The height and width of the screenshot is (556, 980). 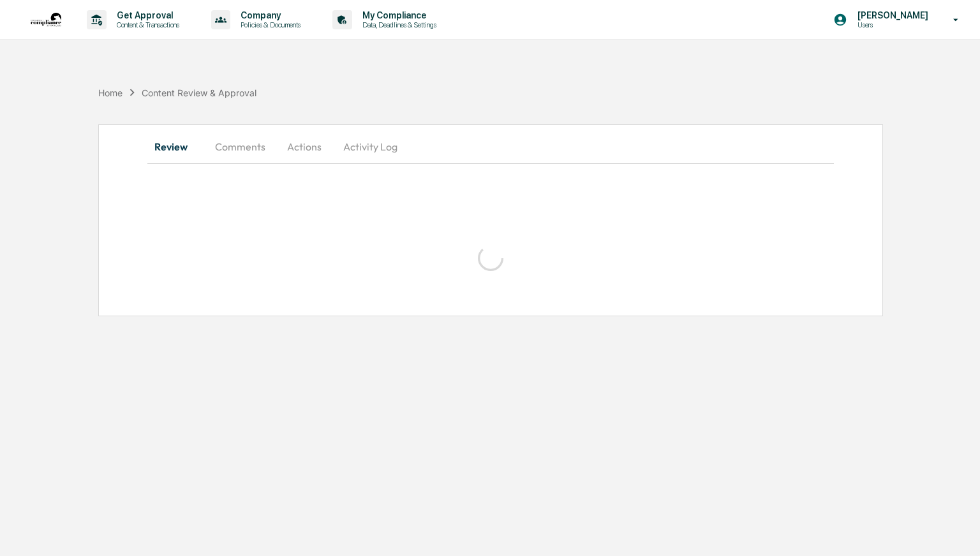 What do you see at coordinates (110, 92) in the screenshot?
I see `div: Home` at bounding box center [110, 92].